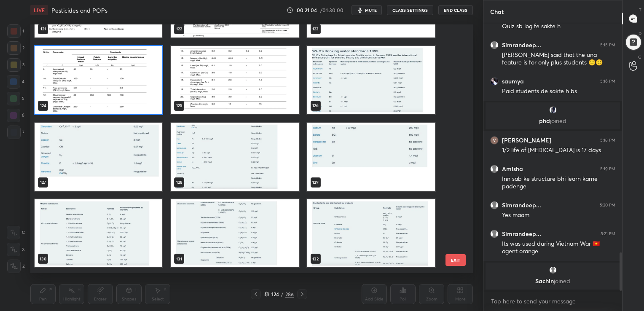 The image size is (644, 311). What do you see at coordinates (497, 11) in the screenshot?
I see `p: Chat` at bounding box center [497, 11].